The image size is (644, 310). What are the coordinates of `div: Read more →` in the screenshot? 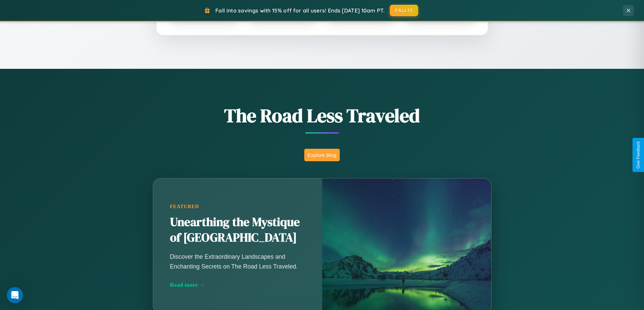 It's located at (238, 285).